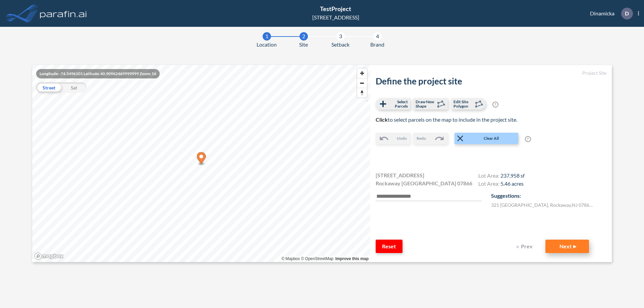 Image resolution: width=644 pixels, height=308 pixels. Describe the element at coordinates (362, 73) in the screenshot. I see `span: Zoom in` at that location.